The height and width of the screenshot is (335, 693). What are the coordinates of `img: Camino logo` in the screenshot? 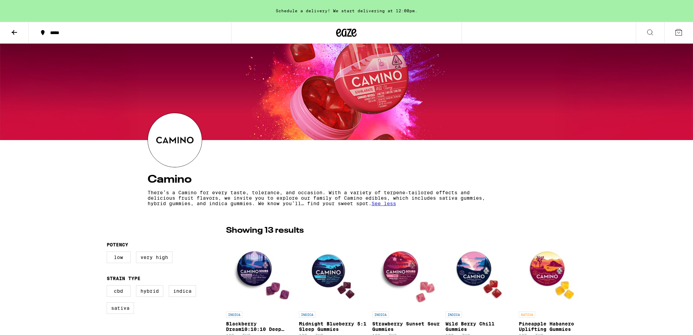 It's located at (175, 140).